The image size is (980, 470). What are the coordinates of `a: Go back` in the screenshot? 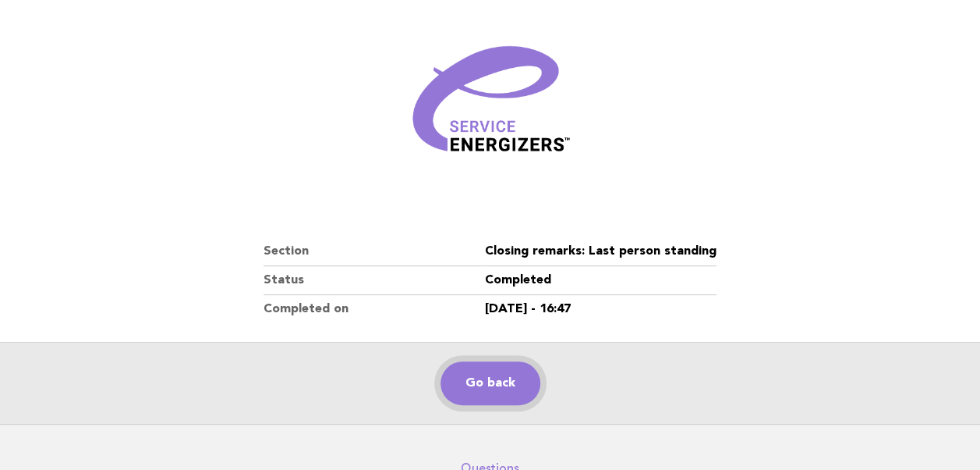 It's located at (491, 383).